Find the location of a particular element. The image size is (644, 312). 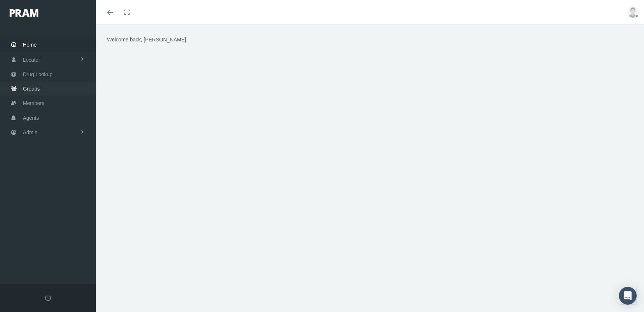

span: Admin is located at coordinates (30, 132).